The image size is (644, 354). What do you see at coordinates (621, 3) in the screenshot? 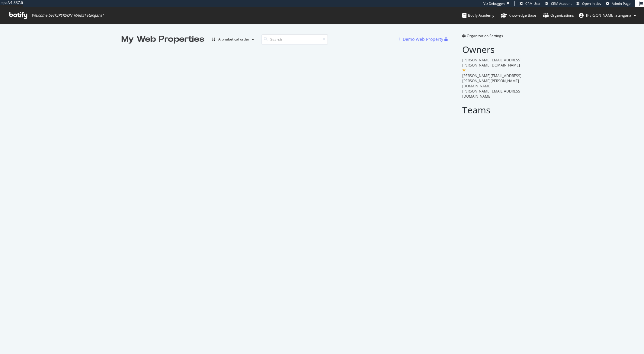
I see `span: Admin Page` at bounding box center [621, 3].